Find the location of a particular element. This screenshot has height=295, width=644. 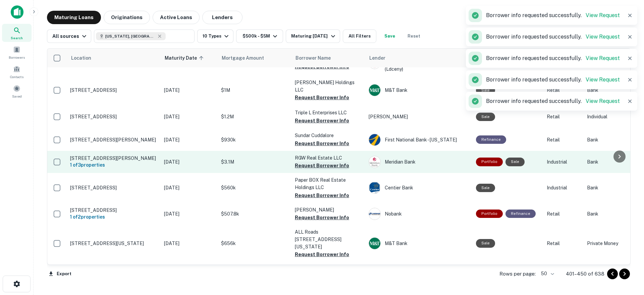

button: Originations is located at coordinates (127, 17).